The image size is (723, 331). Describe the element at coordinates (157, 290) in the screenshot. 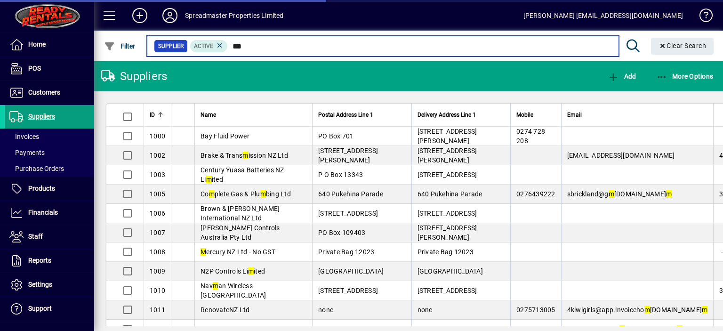

I see `span: 1010` at that location.